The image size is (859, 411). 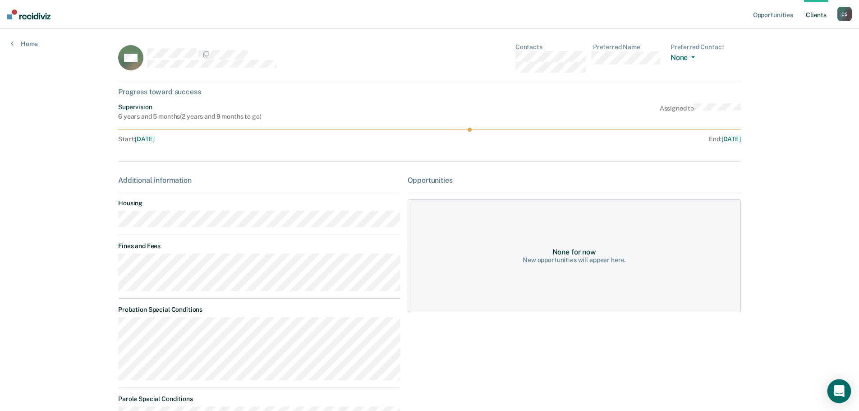 What do you see at coordinates (259, 180) in the screenshot?
I see `div: Additional information` at bounding box center [259, 180].